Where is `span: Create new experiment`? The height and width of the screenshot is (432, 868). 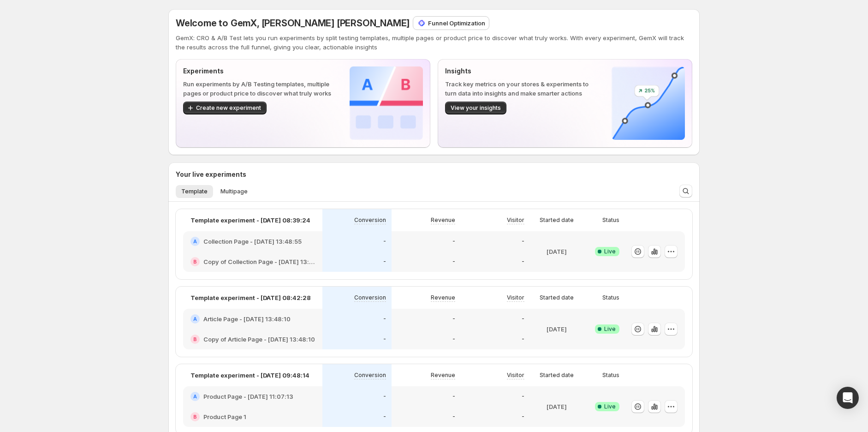 span: Create new experiment is located at coordinates (228, 108).